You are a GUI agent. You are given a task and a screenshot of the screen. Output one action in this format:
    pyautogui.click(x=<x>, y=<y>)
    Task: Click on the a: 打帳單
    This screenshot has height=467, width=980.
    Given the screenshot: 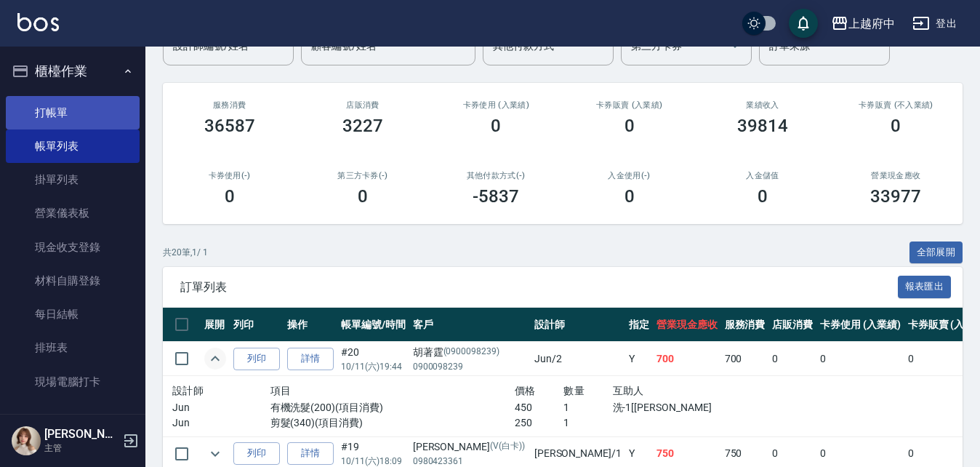 What is the action you would take?
    pyautogui.click(x=73, y=113)
    